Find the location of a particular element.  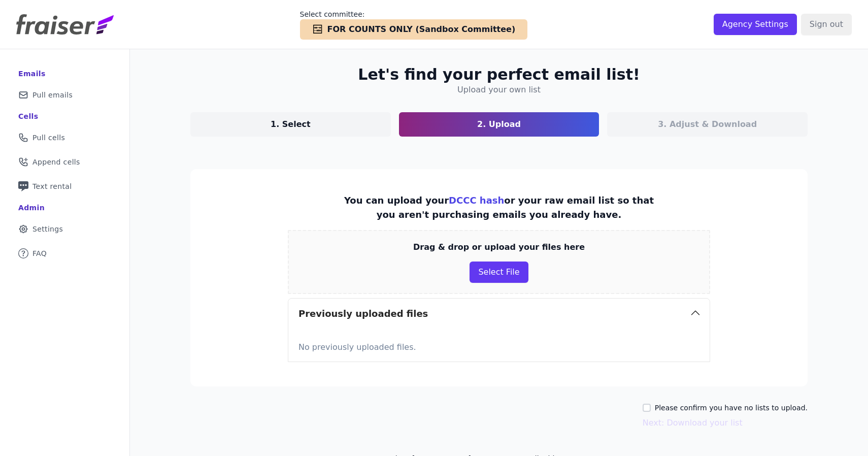

p: 3. Adjust & Download is located at coordinates (707, 124).